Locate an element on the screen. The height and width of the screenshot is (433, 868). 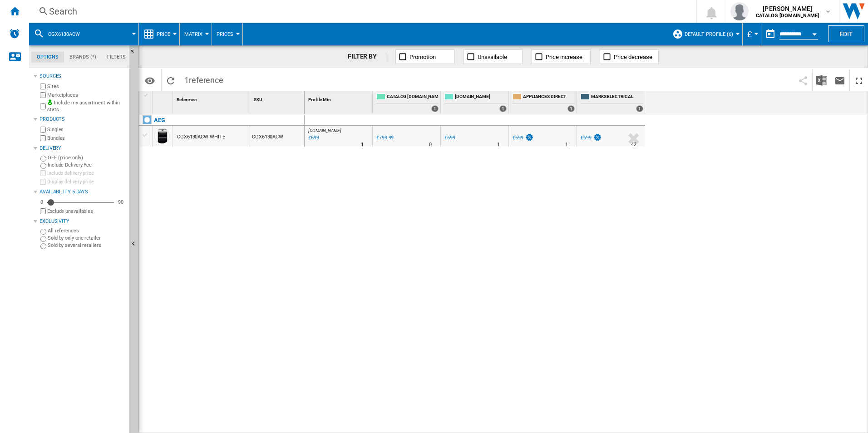
div: Products is located at coordinates (83, 119).